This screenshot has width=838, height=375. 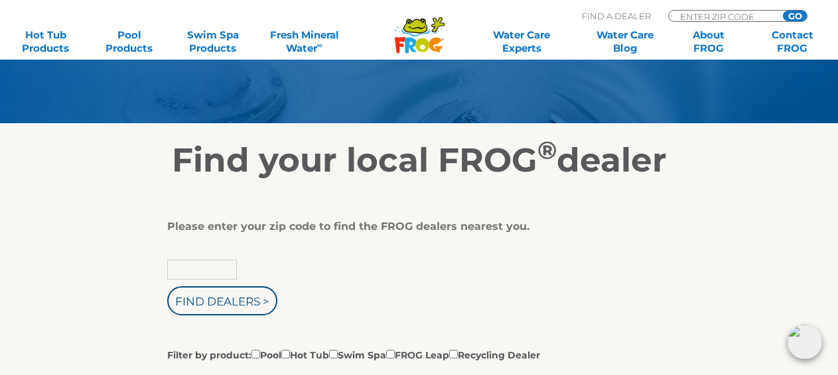 I want to click on input: Zip Code Form, so click(x=723, y=16).